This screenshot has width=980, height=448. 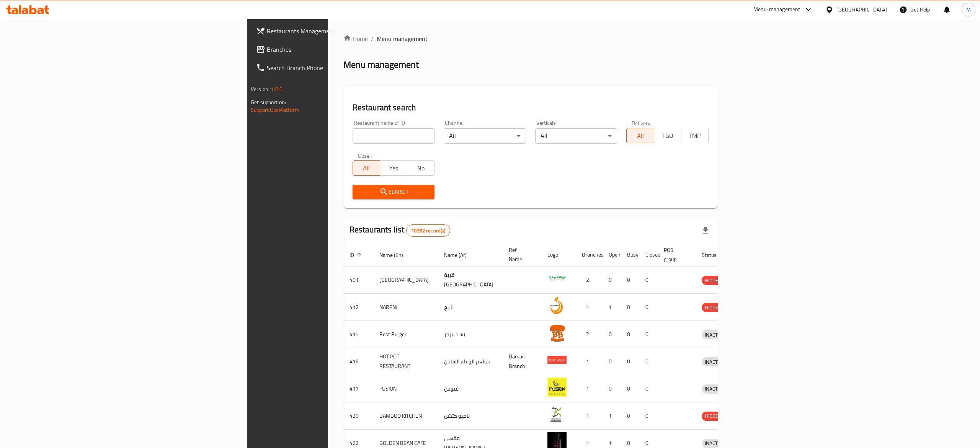 I want to click on td: بست برجر, so click(x=470, y=334).